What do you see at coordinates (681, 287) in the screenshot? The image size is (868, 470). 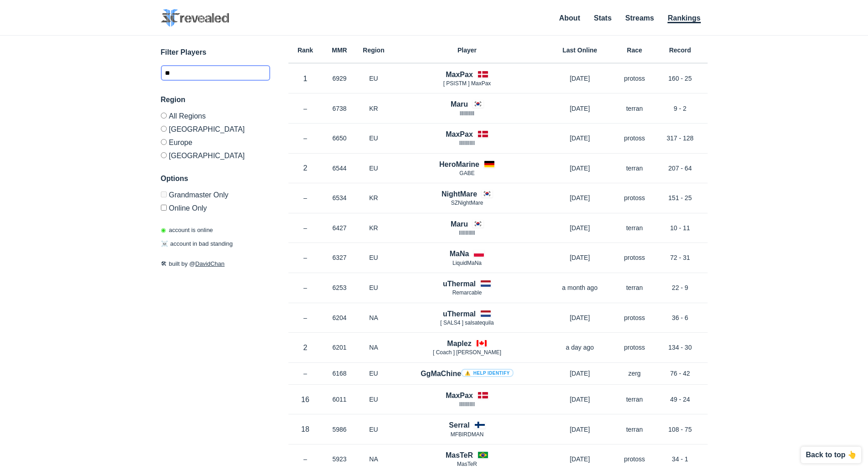 I see `p: 22 - 9` at bounding box center [681, 287].